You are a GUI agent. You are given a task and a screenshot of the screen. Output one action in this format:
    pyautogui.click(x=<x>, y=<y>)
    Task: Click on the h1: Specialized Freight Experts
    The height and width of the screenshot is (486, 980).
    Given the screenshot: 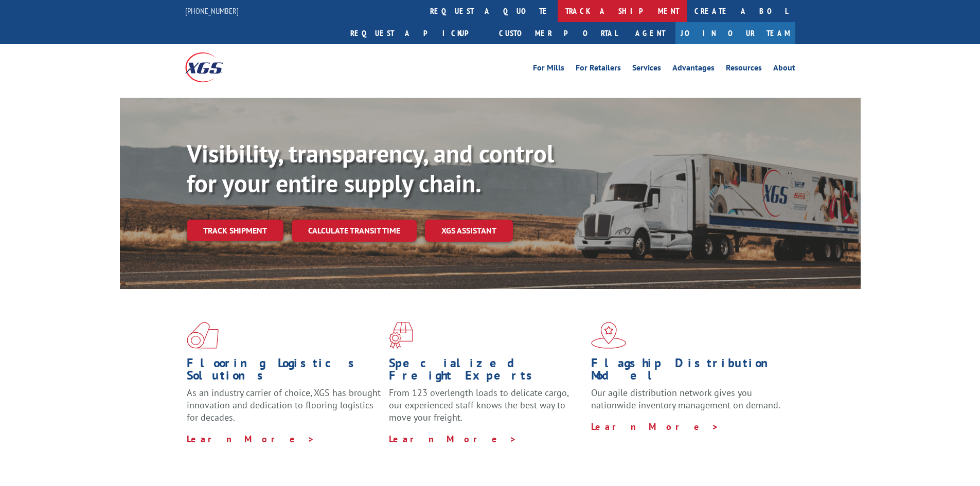 What is the action you would take?
    pyautogui.click(x=486, y=372)
    